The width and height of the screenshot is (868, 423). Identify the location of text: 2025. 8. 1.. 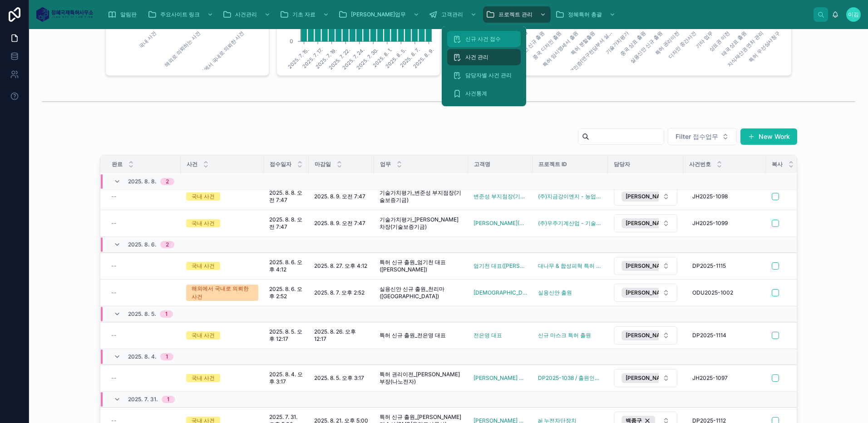
(382, 58).